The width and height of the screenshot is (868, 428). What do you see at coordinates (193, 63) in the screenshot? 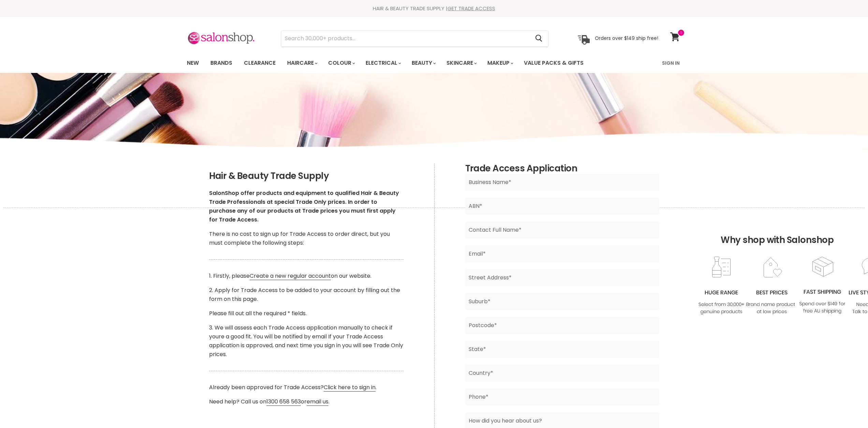
I see `a: New` at bounding box center [193, 63].